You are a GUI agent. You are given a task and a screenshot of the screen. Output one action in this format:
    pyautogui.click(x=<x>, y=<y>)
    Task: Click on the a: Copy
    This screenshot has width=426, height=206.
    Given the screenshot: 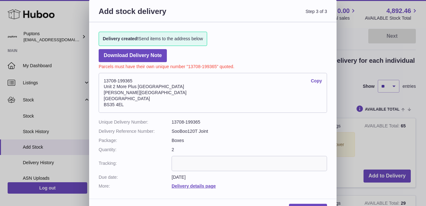 What is the action you would take?
    pyautogui.click(x=316, y=81)
    